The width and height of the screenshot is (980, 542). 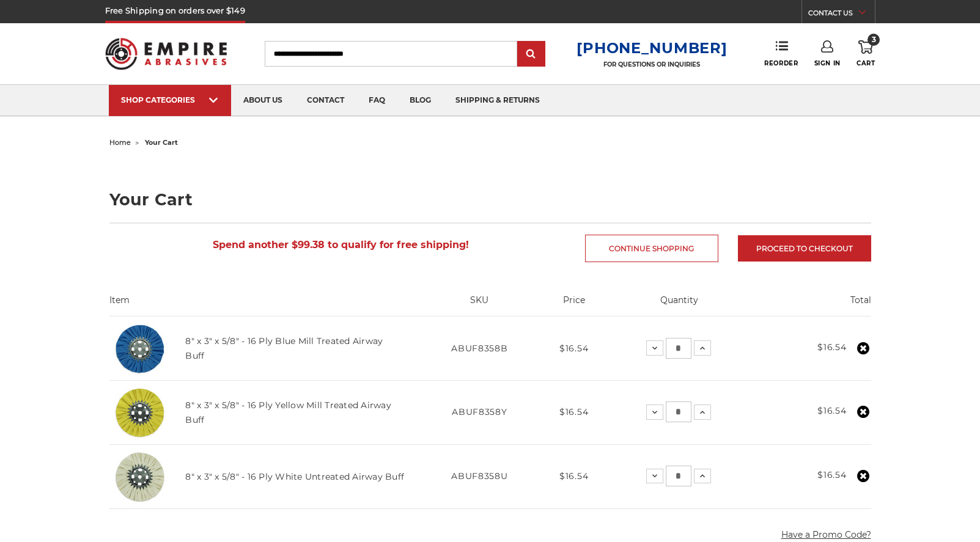 I want to click on a: blog, so click(x=420, y=100).